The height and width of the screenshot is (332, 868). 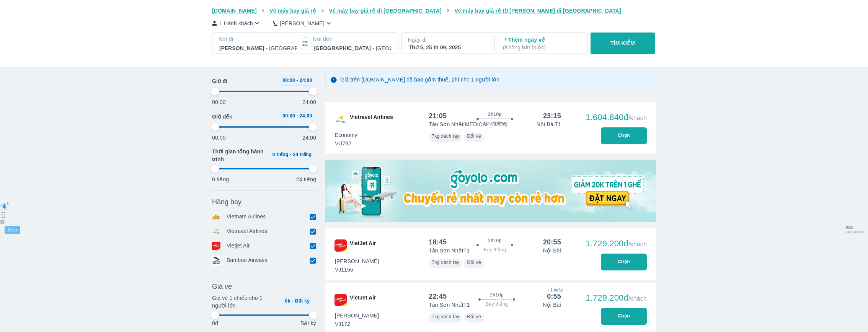 What do you see at coordinates (356, 269) in the screenshot?
I see `span: VJ1156` at bounding box center [356, 269].